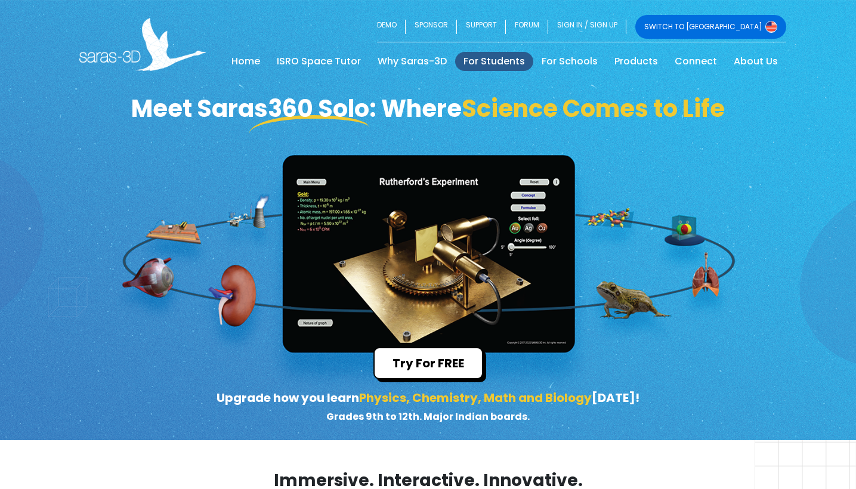  I want to click on a: For Schools, so click(570, 61).